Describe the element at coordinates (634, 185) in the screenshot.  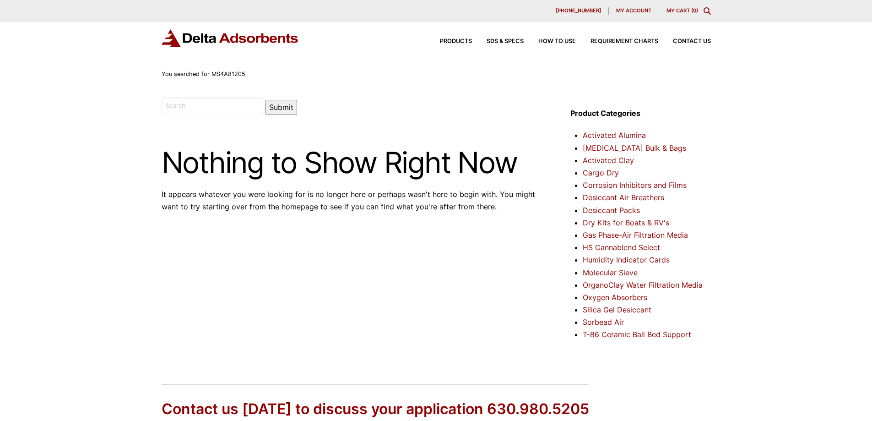
I see `a: Corrosion Inhibitors and Films` at that location.